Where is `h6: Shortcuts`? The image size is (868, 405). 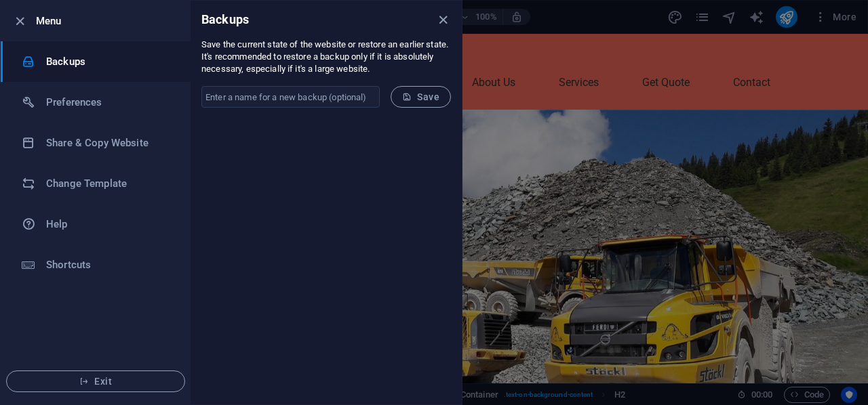
h6: Shortcuts is located at coordinates (108, 265).